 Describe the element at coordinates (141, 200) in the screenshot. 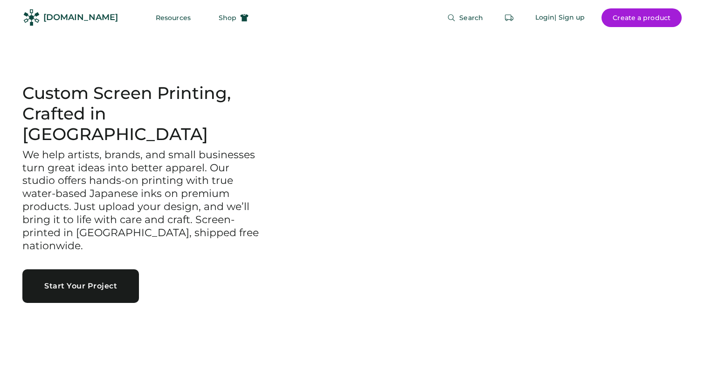

I see `h3: We help artists, brands, and small businesses turn great ideas into better apparel. Our studio of...` at that location.